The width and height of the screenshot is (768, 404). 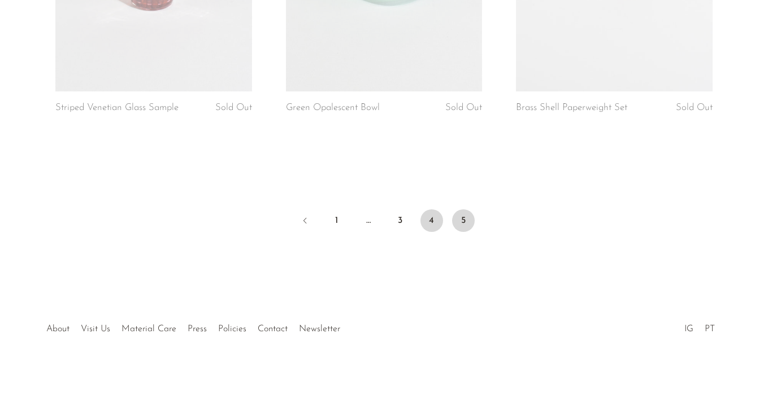 I want to click on a: Previous, so click(x=305, y=222).